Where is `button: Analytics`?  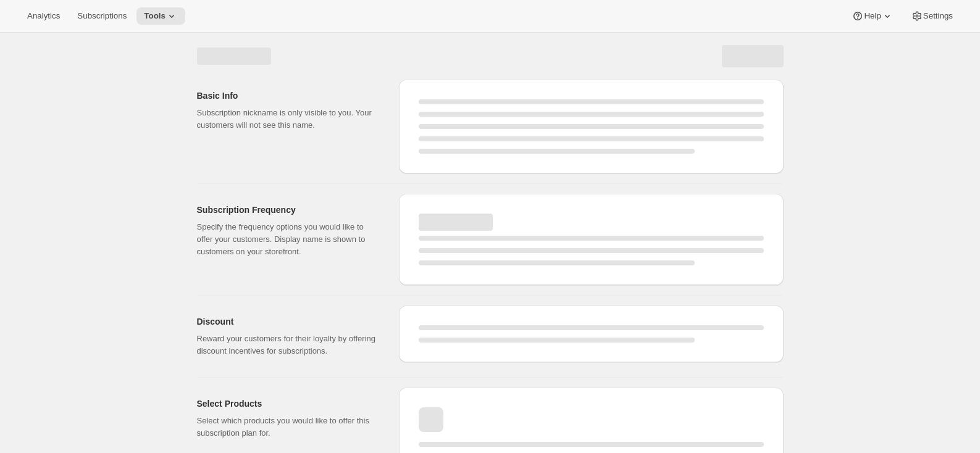
button: Analytics is located at coordinates (43, 16).